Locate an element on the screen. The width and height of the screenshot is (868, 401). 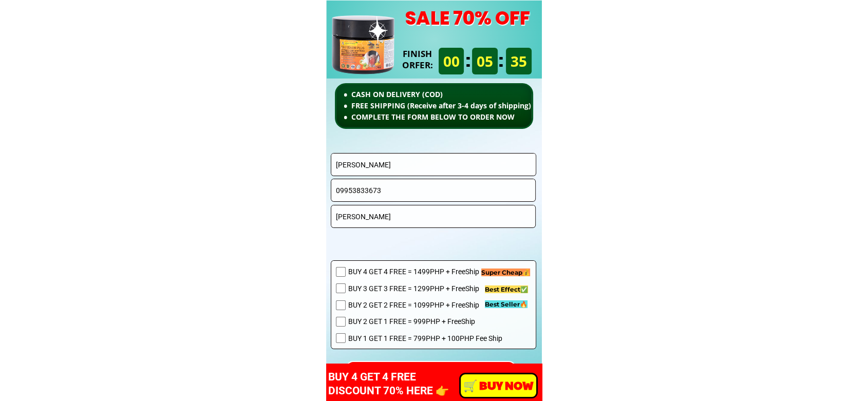
p: ️🛒 BUY NOW is located at coordinates (498, 386).